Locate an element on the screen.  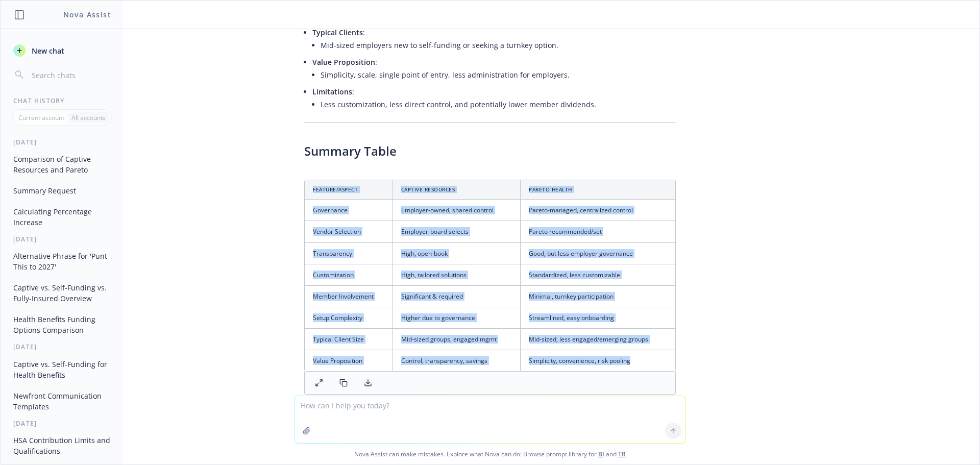
button: Health Benefits Funding Options Comparison is located at coordinates (62, 324).